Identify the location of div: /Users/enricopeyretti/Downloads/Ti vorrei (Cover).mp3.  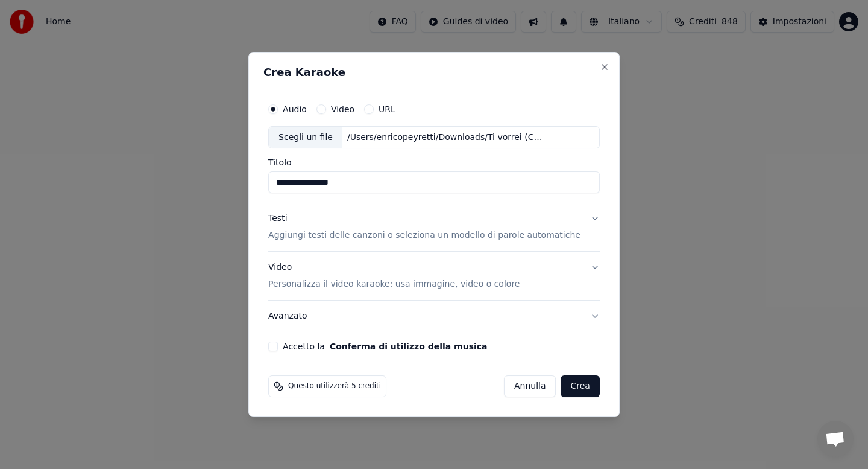
(444, 137).